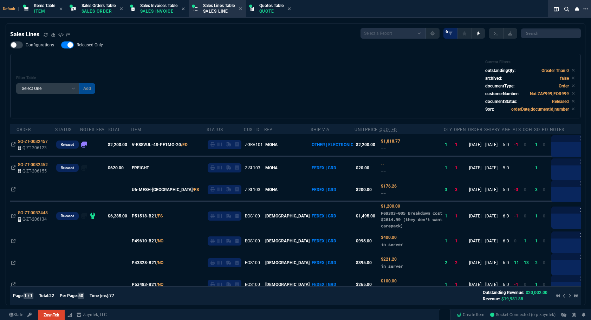  What do you see at coordinates (528, 130) in the screenshot?
I see `div: QOH` at bounding box center [528, 130].